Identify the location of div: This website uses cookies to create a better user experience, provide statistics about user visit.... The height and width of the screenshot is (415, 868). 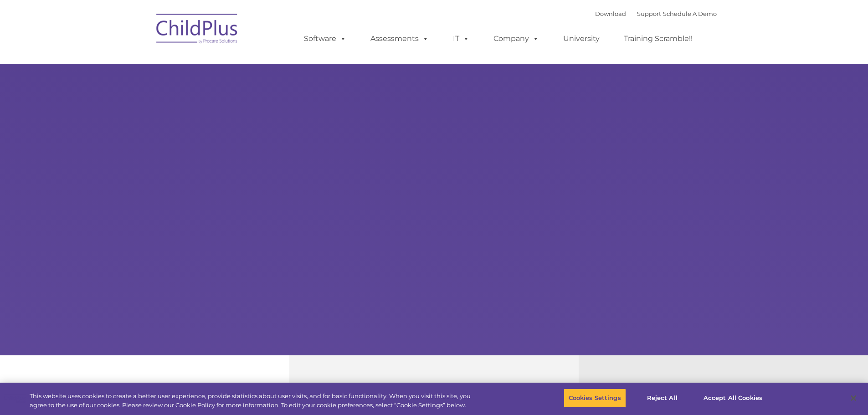
(253, 401).